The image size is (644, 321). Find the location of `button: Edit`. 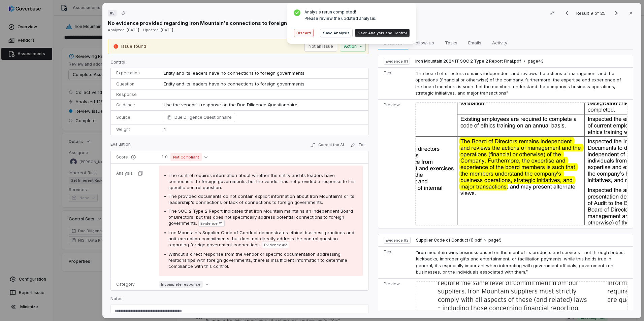

button: Edit is located at coordinates (358, 145).